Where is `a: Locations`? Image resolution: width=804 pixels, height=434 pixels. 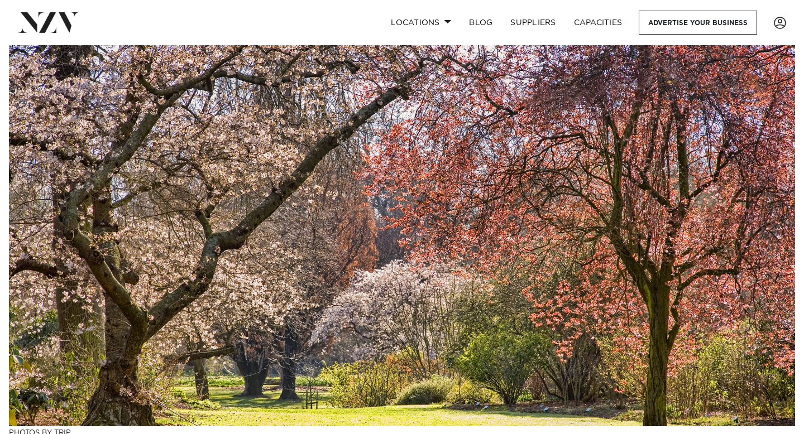 a: Locations is located at coordinates (421, 22).